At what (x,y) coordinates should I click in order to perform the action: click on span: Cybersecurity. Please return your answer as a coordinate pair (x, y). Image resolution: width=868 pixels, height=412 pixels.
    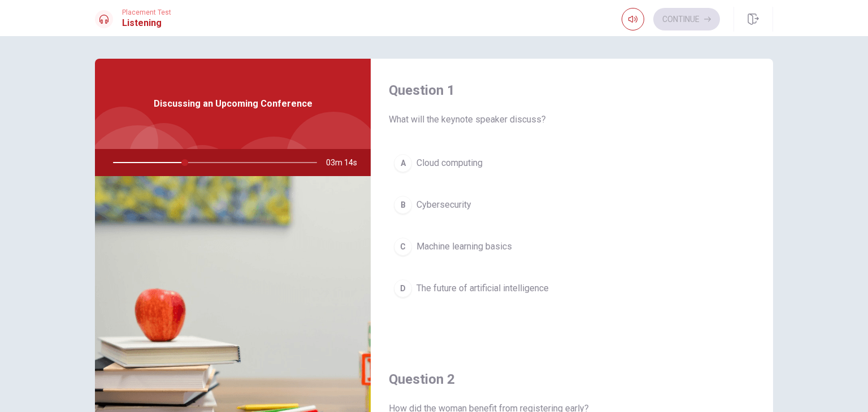
    Looking at the image, I should click on (444, 205).